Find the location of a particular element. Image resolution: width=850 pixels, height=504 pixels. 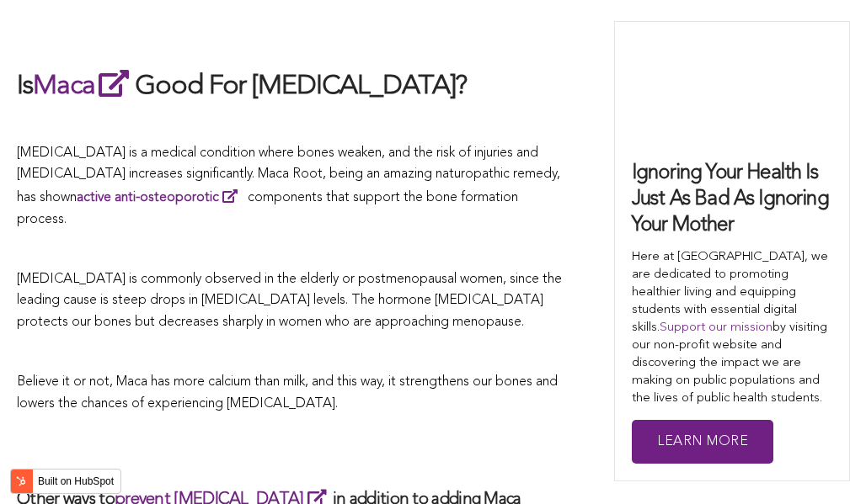

a: Maca is located at coordinates (84, 86).